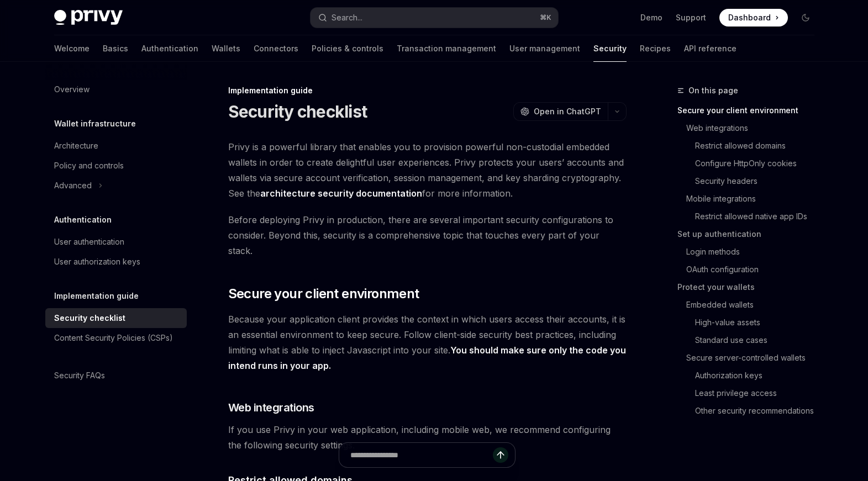 The height and width of the screenshot is (481, 868). Describe the element at coordinates (755, 270) in the screenshot. I see `a: OAuth configuration` at that location.